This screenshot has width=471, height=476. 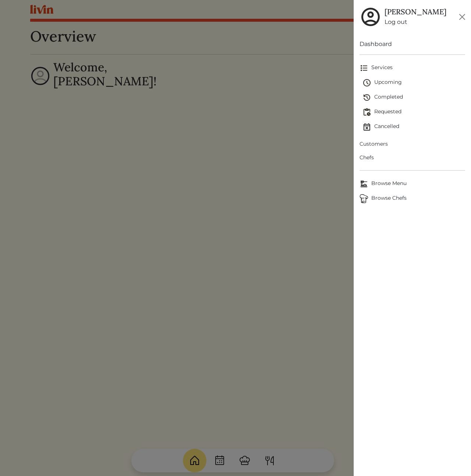 What do you see at coordinates (412, 68) in the screenshot?
I see `span: Services` at bounding box center [412, 68].